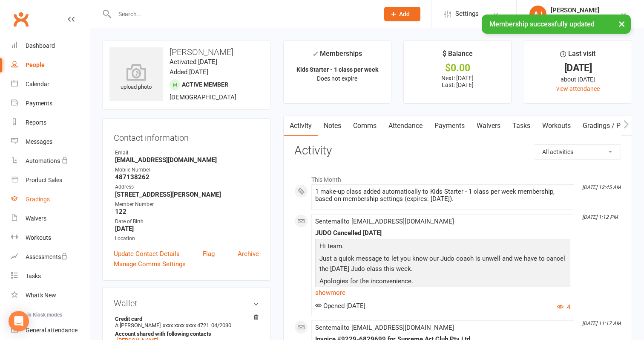 The height and width of the screenshot is (340, 644). Describe the element at coordinates (467, 13) in the screenshot. I see `span: Settings` at that location.